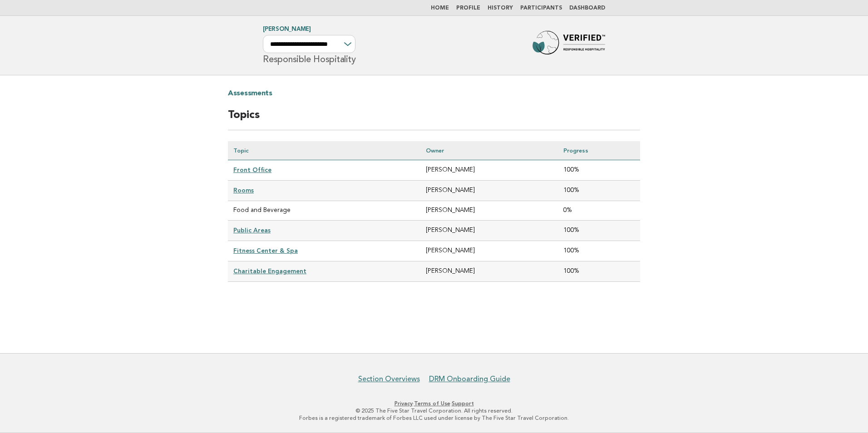 The width and height of the screenshot is (868, 433). I want to click on th: Progress, so click(599, 151).